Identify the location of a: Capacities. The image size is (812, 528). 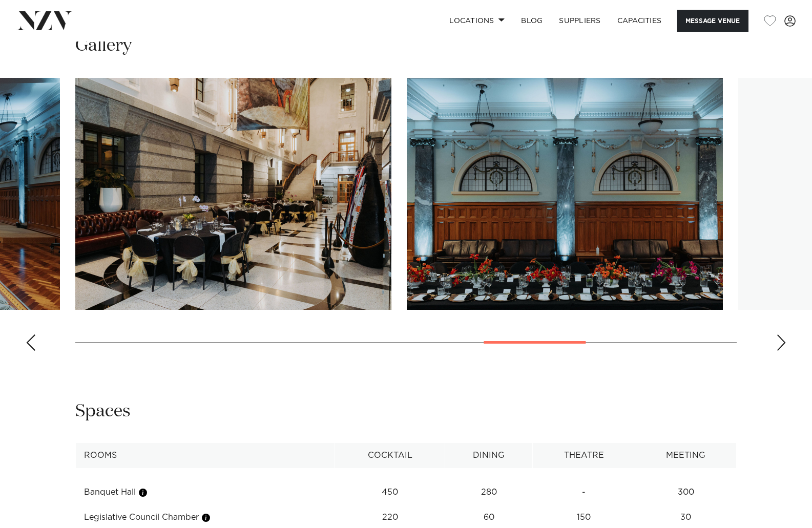
(639, 20).